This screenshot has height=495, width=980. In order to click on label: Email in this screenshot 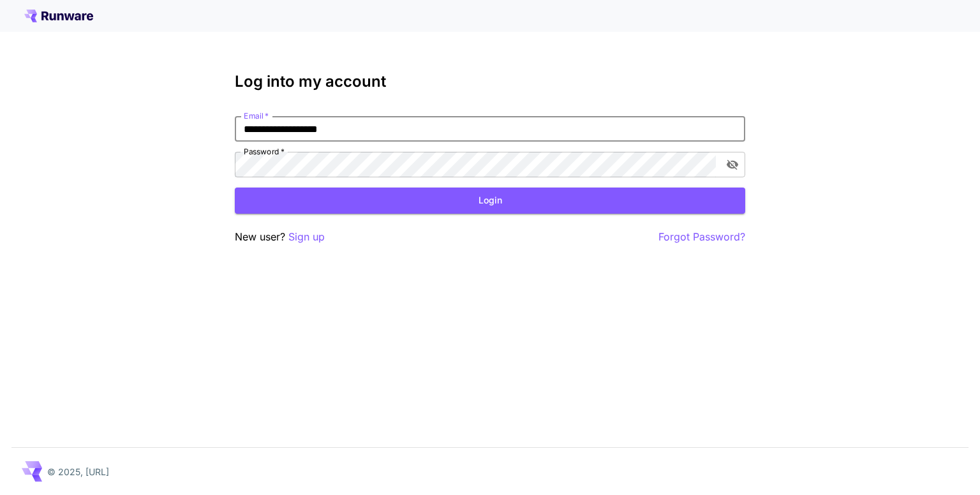, I will do `click(256, 115)`.